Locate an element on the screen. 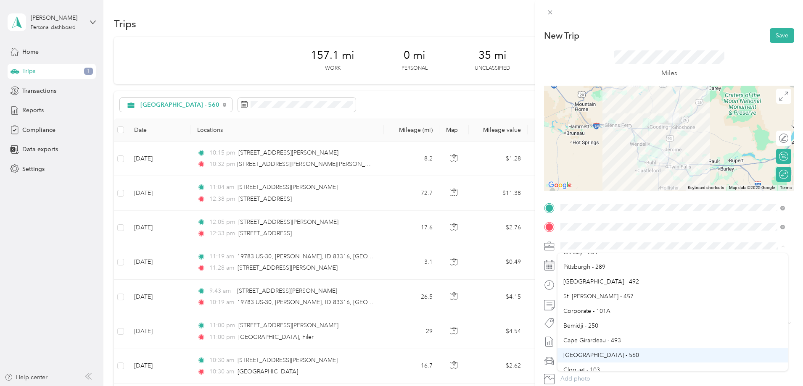 This screenshot has height=386, width=803. span: Pittsburgh - 289 is located at coordinates (584, 267).